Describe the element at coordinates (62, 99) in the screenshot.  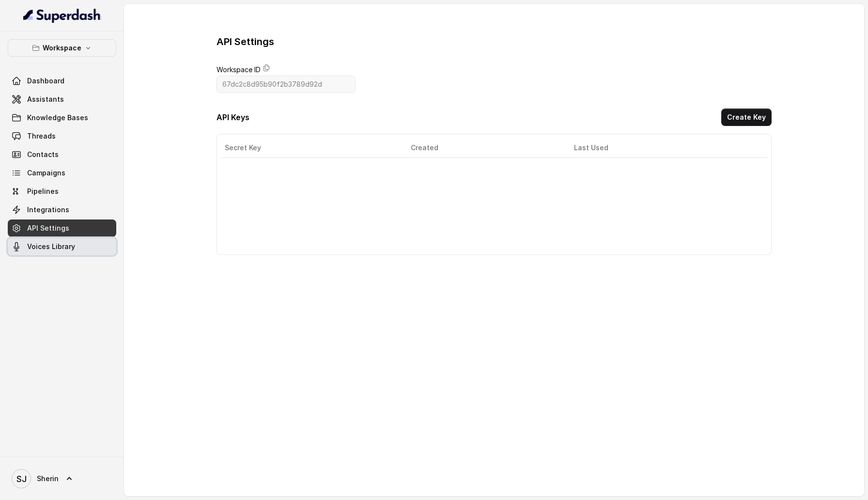
I see `a: Assistants` at that location.